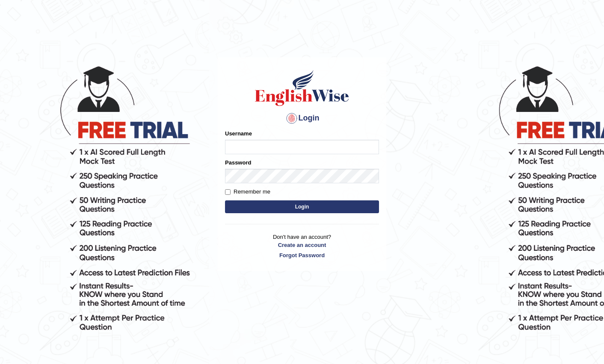 Image resolution: width=604 pixels, height=364 pixels. I want to click on img: Logo of English Wise sign in for intelligent practice with AI, so click(302, 88).